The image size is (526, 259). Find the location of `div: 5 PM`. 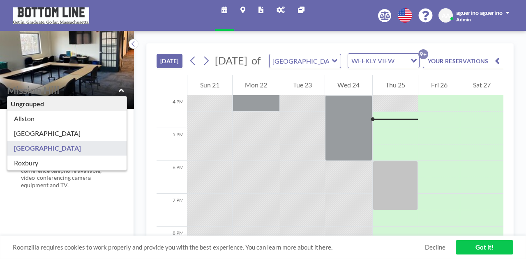

div: 5 PM is located at coordinates (172, 145).